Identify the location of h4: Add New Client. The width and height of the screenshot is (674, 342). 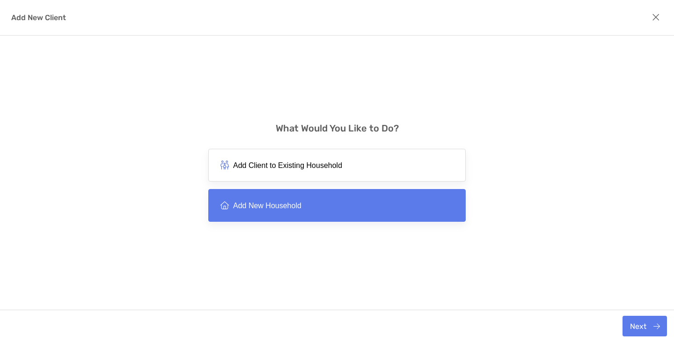
(38, 17).